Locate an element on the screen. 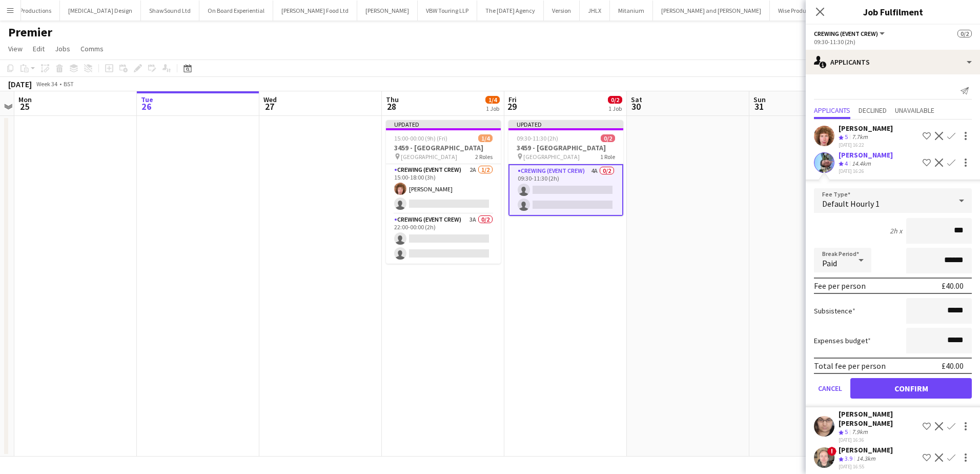 Image resolution: width=980 pixels, height=474 pixels. div: 2h x is located at coordinates (896, 231).